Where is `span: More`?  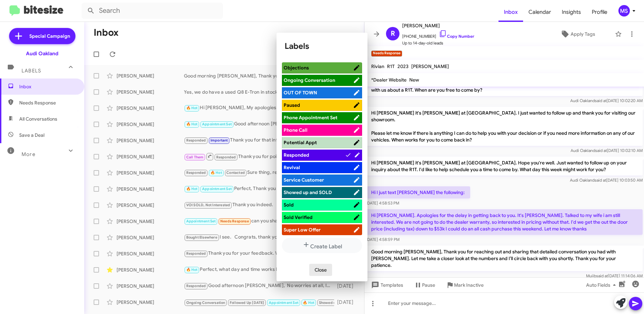
span: More is located at coordinates (29, 154).